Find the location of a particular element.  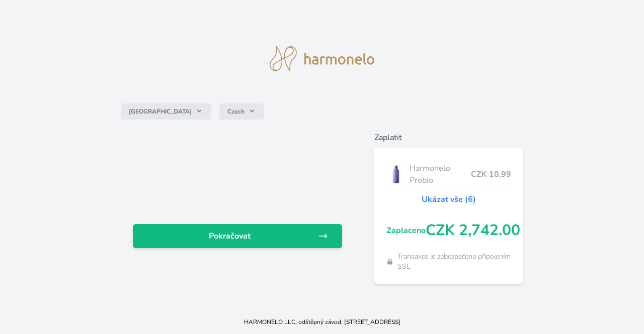

a: Pokračovat is located at coordinates (237, 236).